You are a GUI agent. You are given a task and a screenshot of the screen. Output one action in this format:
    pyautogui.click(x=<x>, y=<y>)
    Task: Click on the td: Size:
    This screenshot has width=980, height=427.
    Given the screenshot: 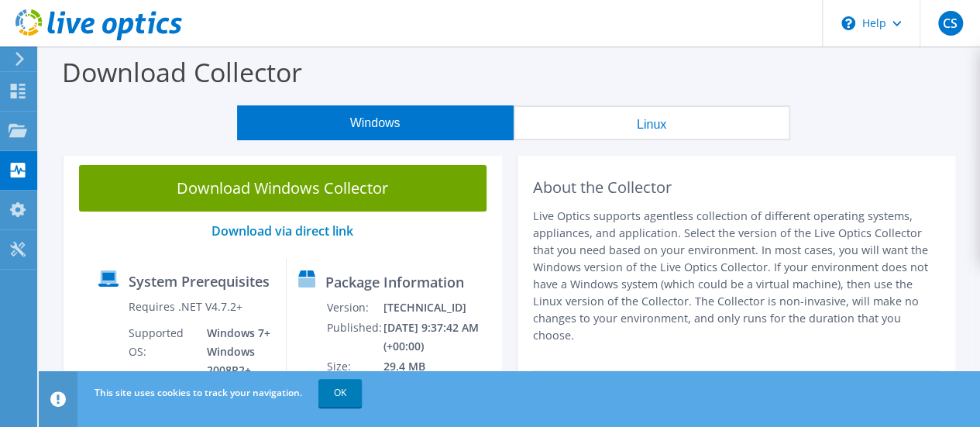 What is the action you would take?
    pyautogui.click(x=354, y=366)
    